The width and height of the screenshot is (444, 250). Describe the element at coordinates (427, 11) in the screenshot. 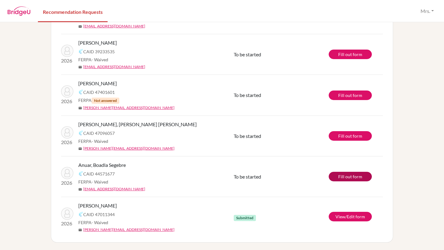

I see `button: Mrs.` at that location.